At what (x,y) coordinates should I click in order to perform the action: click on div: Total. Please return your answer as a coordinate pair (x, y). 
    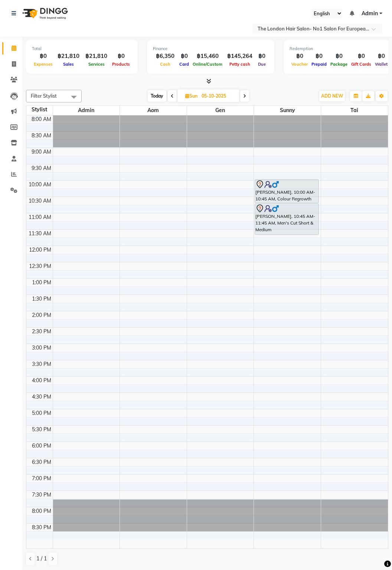
    Looking at the image, I should click on (81, 49).